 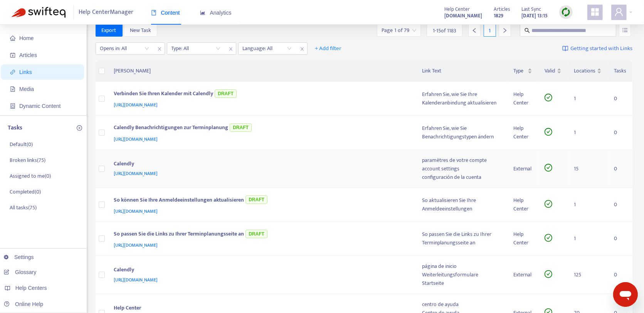 I want to click on span: Last Sync, so click(x=531, y=9).